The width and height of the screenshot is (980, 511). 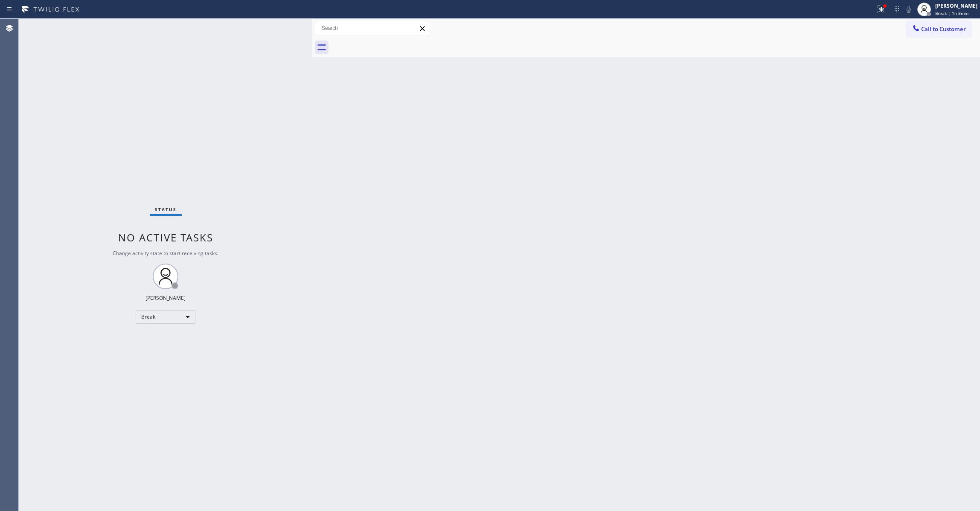 What do you see at coordinates (372, 28) in the screenshot?
I see `input: Search` at bounding box center [372, 28].